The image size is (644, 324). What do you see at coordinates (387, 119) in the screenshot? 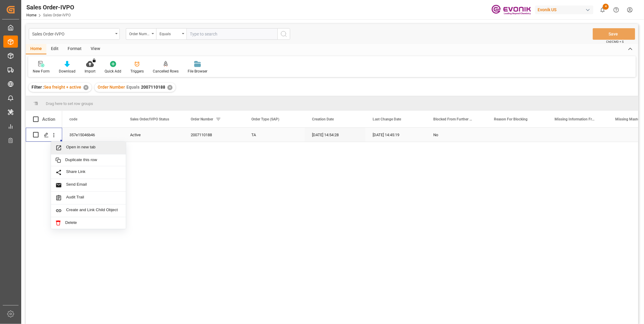
I see `span: Last Change Date` at bounding box center [387, 119].